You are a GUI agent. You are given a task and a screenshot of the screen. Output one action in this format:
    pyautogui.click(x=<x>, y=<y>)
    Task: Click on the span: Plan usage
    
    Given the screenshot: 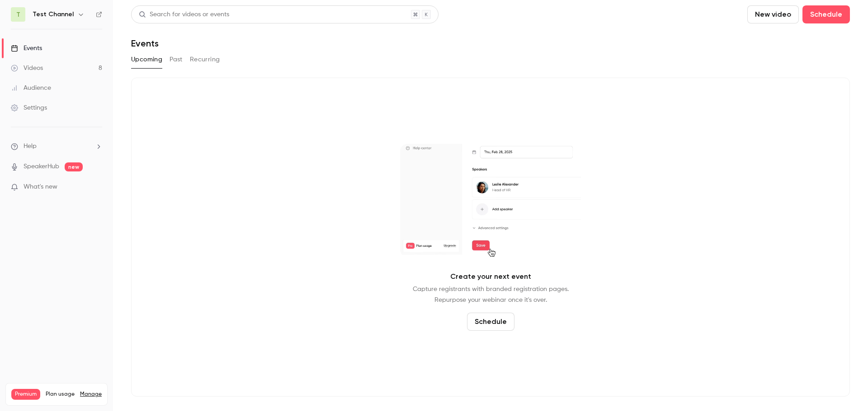 What is the action you would take?
    pyautogui.click(x=60, y=394)
    